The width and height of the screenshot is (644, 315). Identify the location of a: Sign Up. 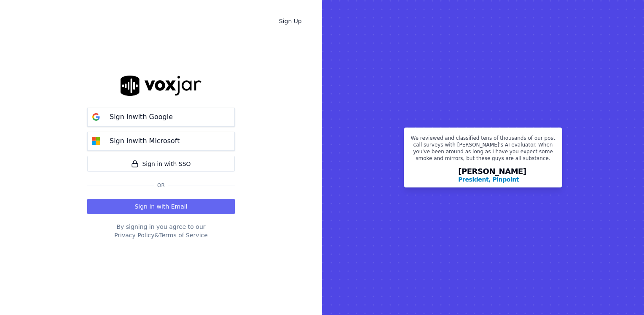
(291, 21).